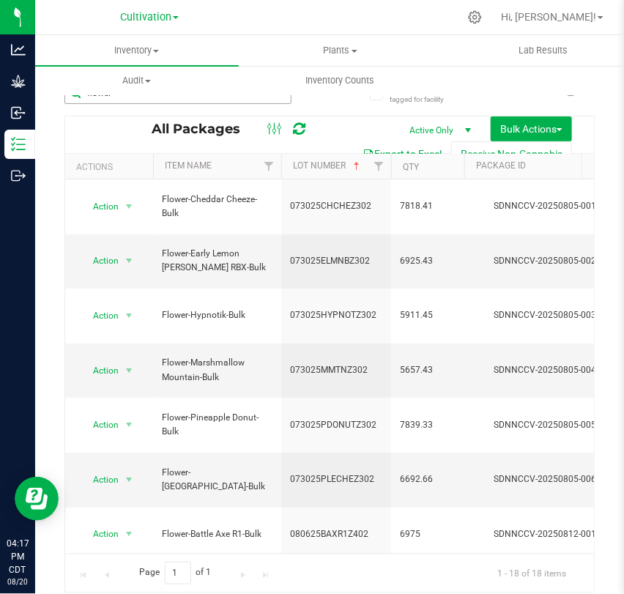 The width and height of the screenshot is (624, 594). Describe the element at coordinates (336, 370) in the screenshot. I see `span: 073025MMTNZ302` at that location.